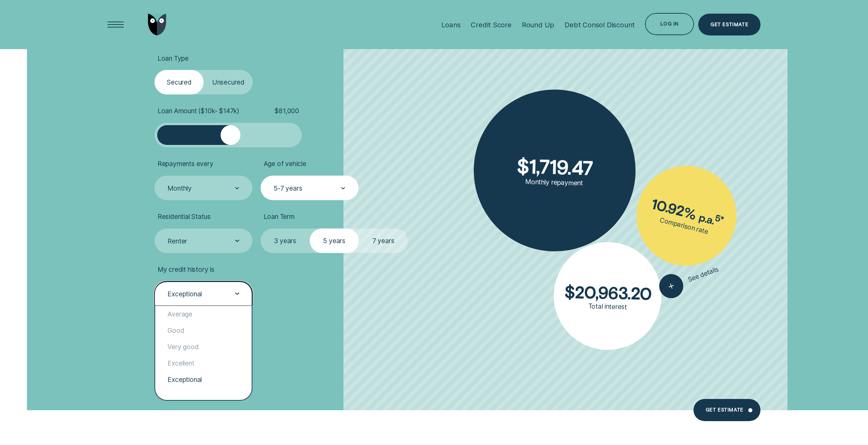 This screenshot has width=868, height=445. What do you see at coordinates (204, 330) in the screenshot?
I see `div: Good` at bounding box center [204, 330].